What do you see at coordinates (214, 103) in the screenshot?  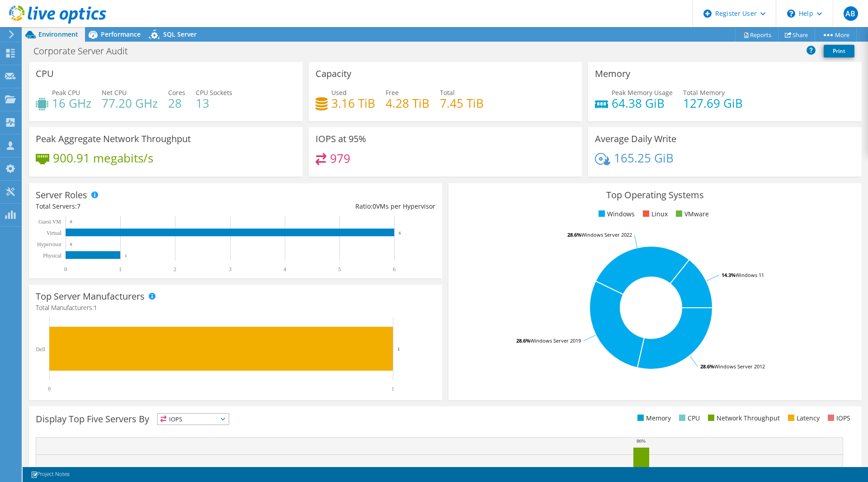 I see `h4: 13` at bounding box center [214, 103].